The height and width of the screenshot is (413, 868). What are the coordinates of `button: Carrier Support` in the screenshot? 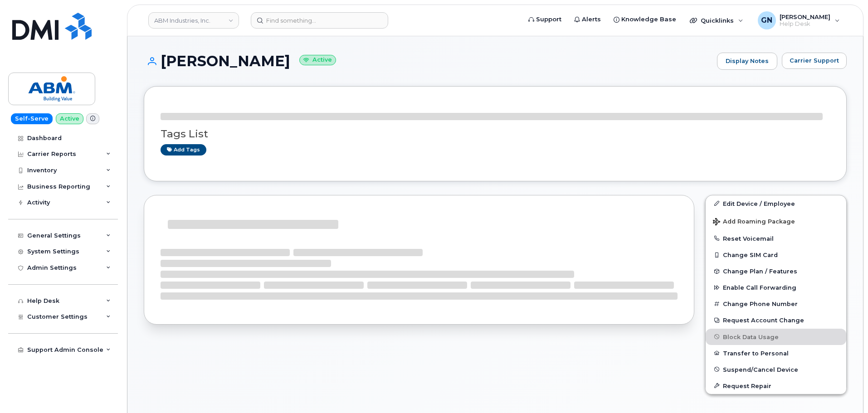 It's located at (814, 61).